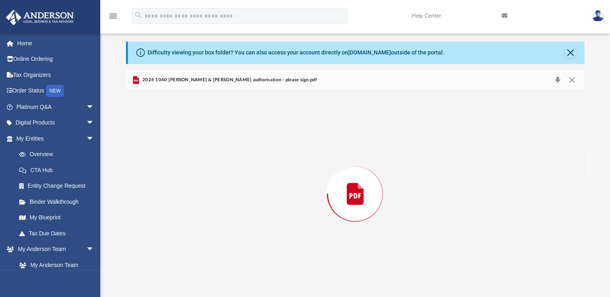  What do you see at coordinates (598, 16) in the screenshot?
I see `img: User Pic` at bounding box center [598, 16].